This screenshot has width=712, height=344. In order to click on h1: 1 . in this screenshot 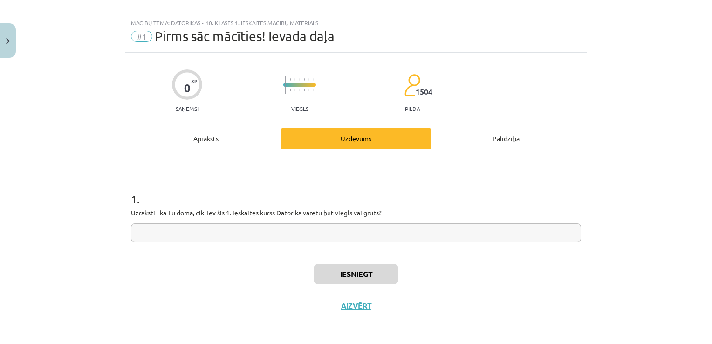, I will do `click(356, 191)`.